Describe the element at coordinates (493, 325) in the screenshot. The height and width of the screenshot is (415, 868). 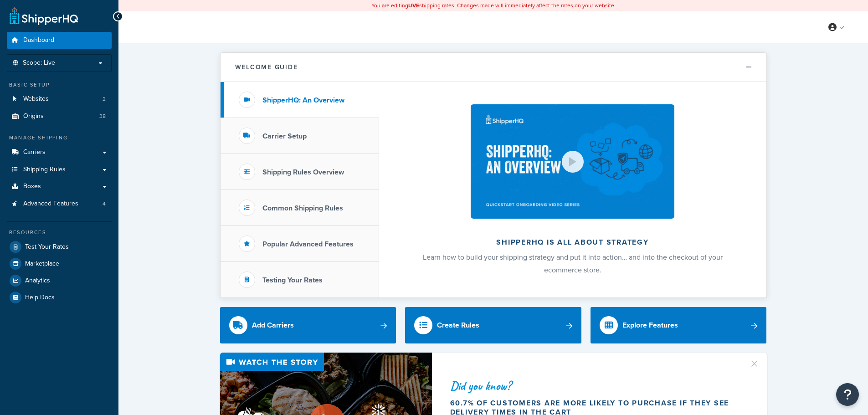
I see `a: Create Rules` at that location.